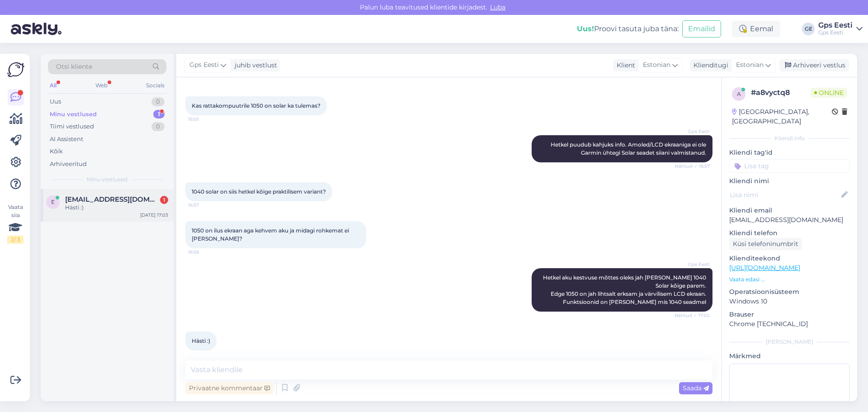 This screenshot has width=868, height=412. I want to click on div: Kõik, so click(56, 151).